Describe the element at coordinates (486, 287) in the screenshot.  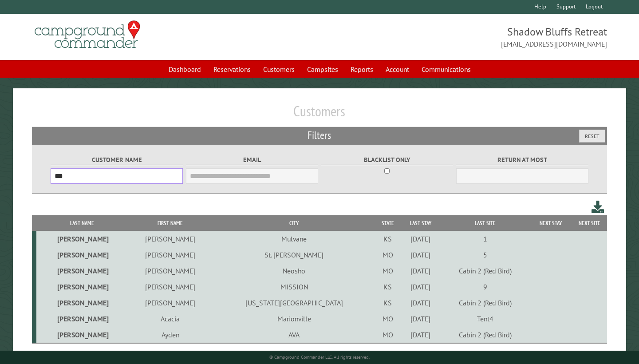
I see `td: 9` at that location.